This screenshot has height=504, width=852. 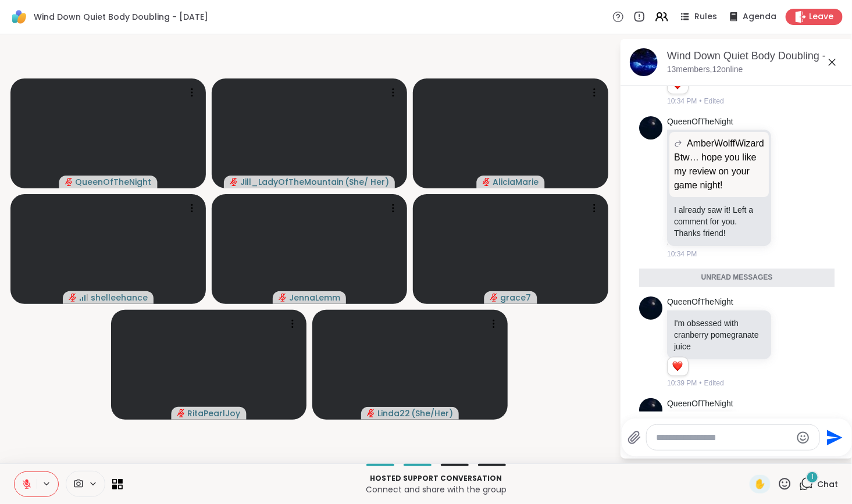 What do you see at coordinates (719, 171) in the screenshot?
I see `p: Btw… hope you like my review on your game night!` at bounding box center [719, 171].